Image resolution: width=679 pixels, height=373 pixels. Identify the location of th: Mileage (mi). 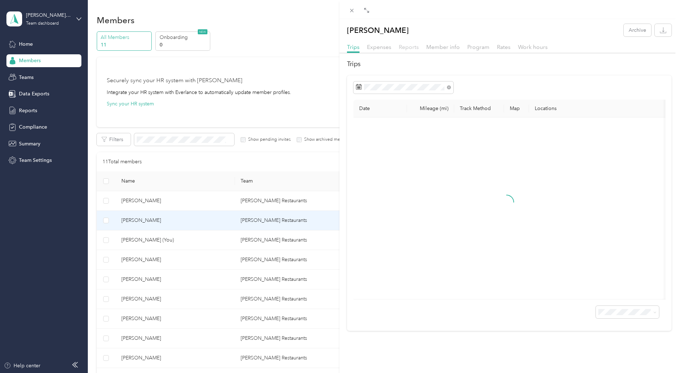
(431, 109).